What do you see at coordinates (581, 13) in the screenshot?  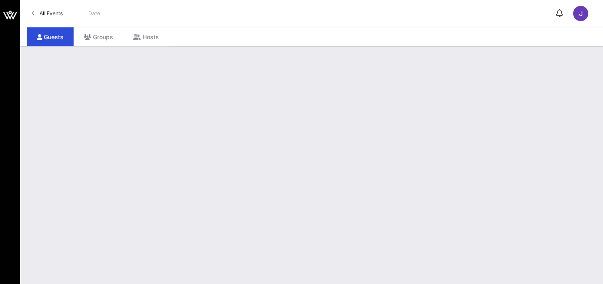 I see `div: J` at bounding box center [581, 13].